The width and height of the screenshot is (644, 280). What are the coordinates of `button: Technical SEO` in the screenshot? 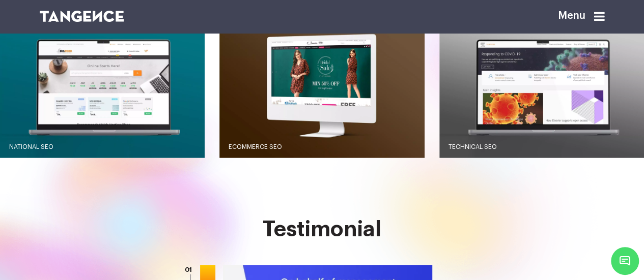 It's located at (542, 90).